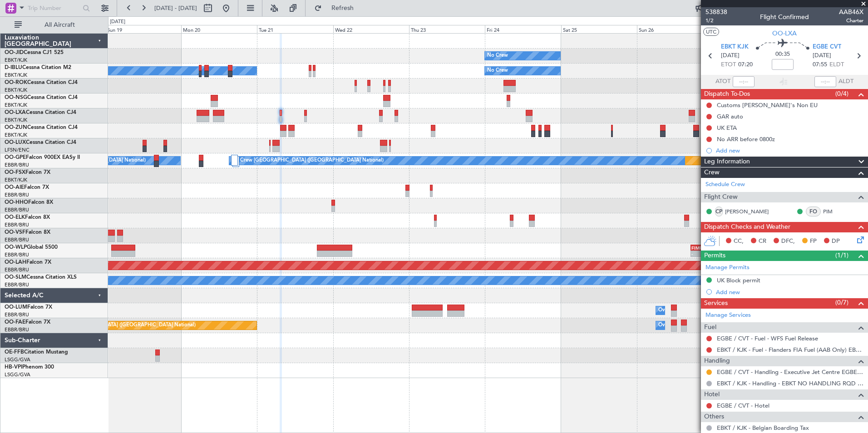  What do you see at coordinates (143, 29) in the screenshot?
I see `div: Sun 19` at bounding box center [143, 29].